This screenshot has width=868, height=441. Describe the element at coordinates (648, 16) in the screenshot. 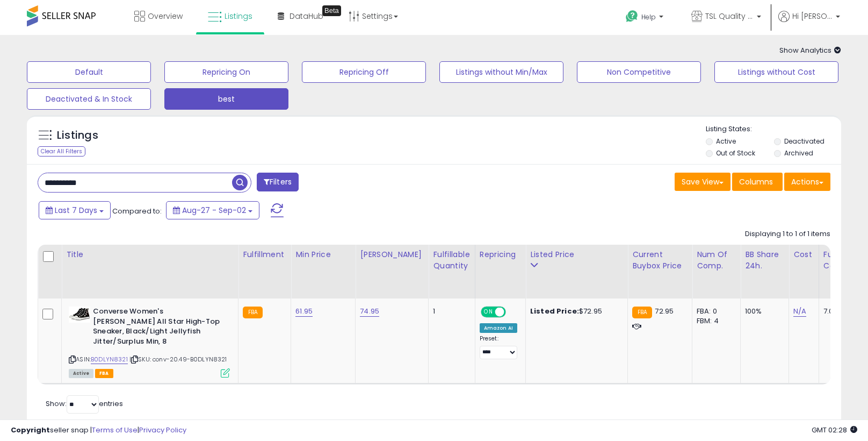

I see `span: Help` at that location.